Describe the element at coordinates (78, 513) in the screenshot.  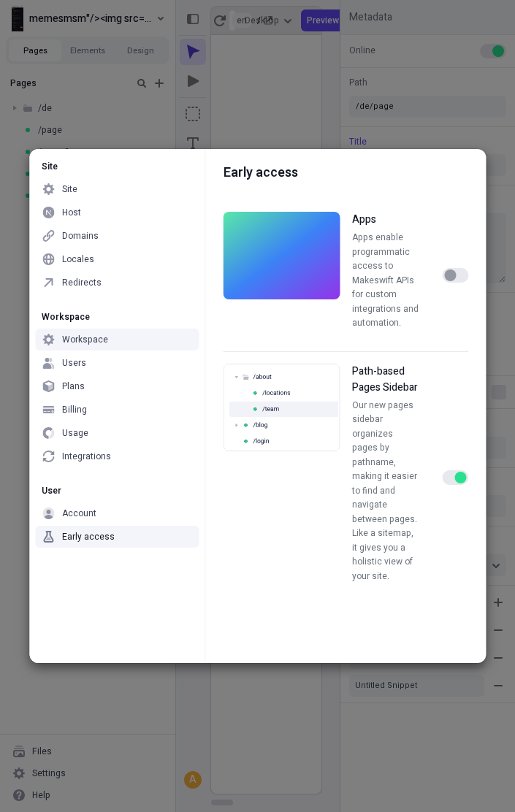
I see `div: Account` at that location.